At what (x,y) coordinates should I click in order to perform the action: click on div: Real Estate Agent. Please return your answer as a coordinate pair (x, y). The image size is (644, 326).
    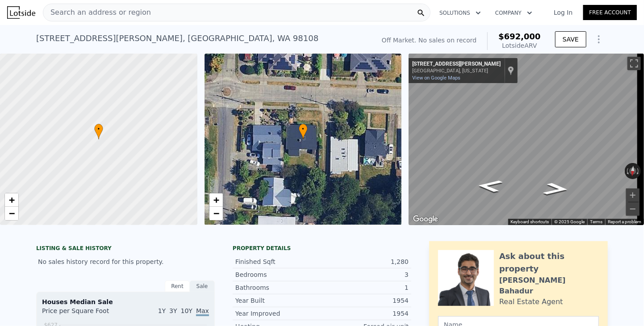
    Looking at the image, I should click on (532, 302).